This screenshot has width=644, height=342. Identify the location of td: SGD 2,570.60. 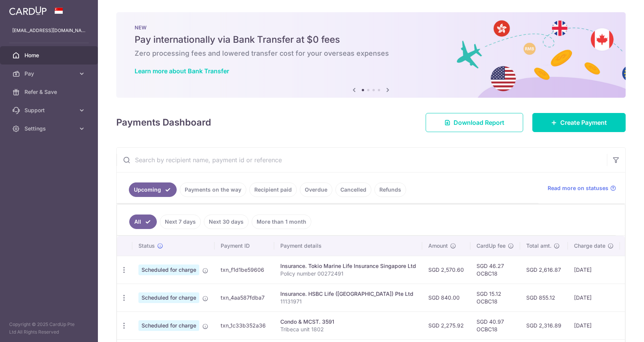
(446, 270).